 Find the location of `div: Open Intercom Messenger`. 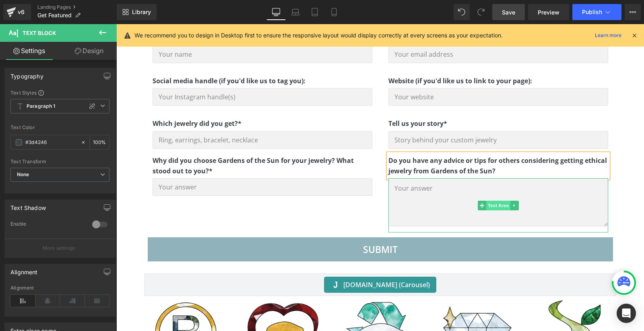

div: Open Intercom Messenger is located at coordinates (626, 313).